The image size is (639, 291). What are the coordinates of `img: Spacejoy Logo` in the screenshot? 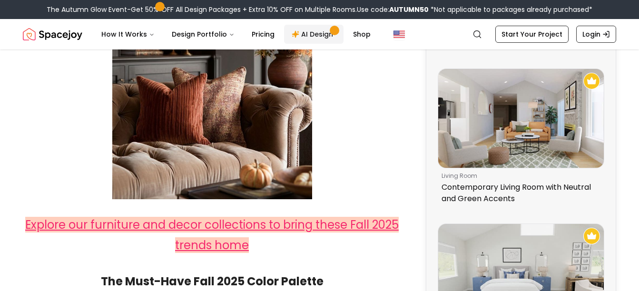 It's located at (52, 34).